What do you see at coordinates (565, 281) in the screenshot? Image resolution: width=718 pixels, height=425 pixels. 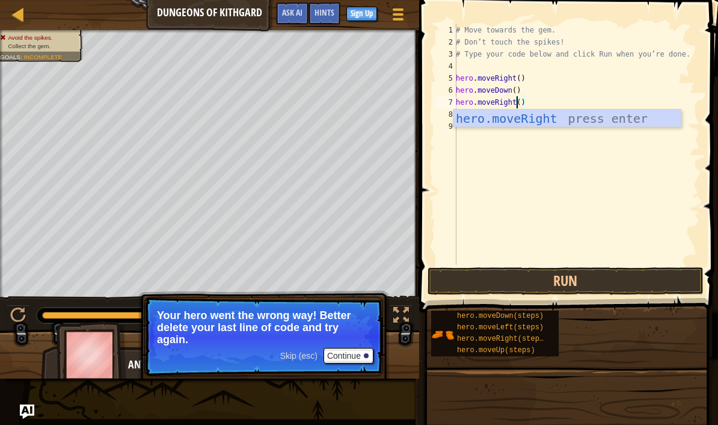 I see `button: Run` at bounding box center [565, 281].